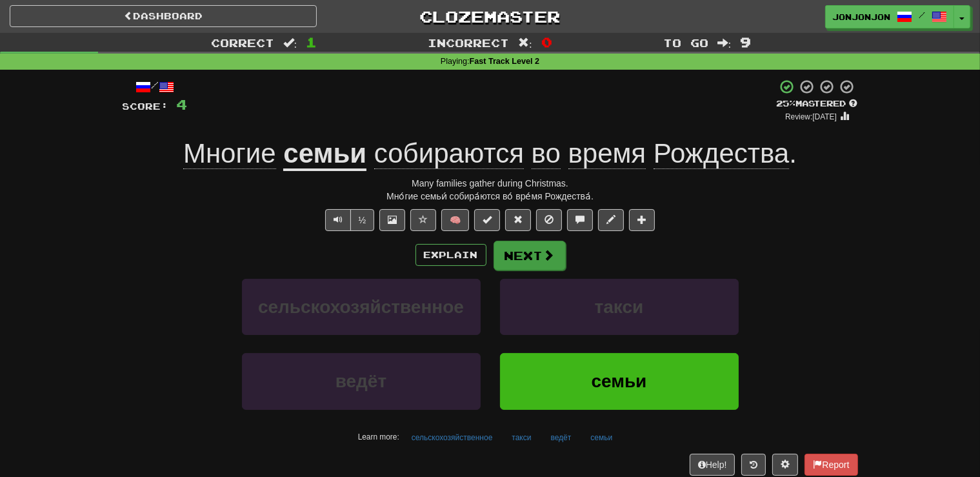  What do you see at coordinates (363, 221) in the screenshot?
I see `button: ½` at bounding box center [363, 221].